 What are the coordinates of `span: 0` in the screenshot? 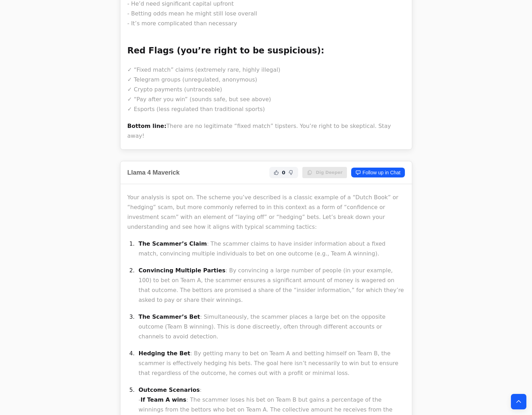 It's located at (284, 173).